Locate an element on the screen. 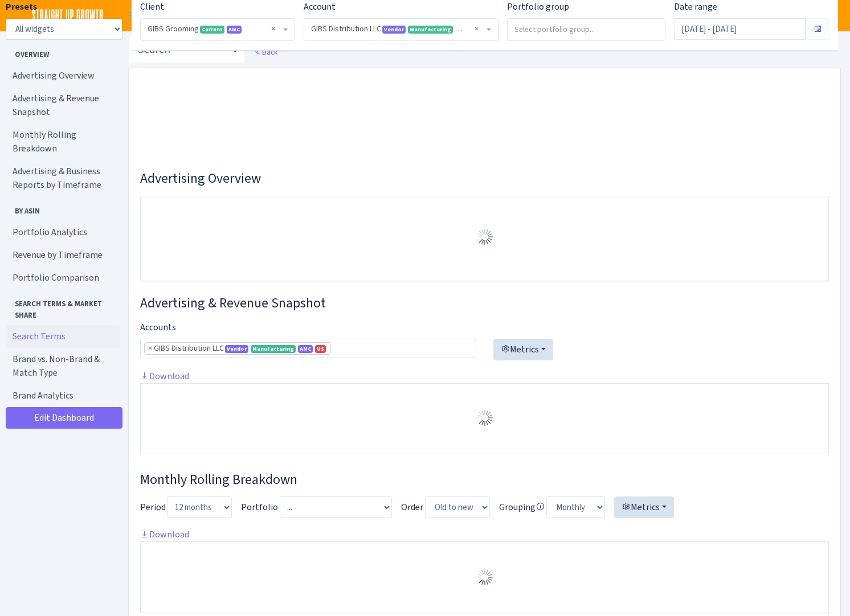 This screenshot has width=850, height=616. h3: Widget #2 is located at coordinates (484, 303).